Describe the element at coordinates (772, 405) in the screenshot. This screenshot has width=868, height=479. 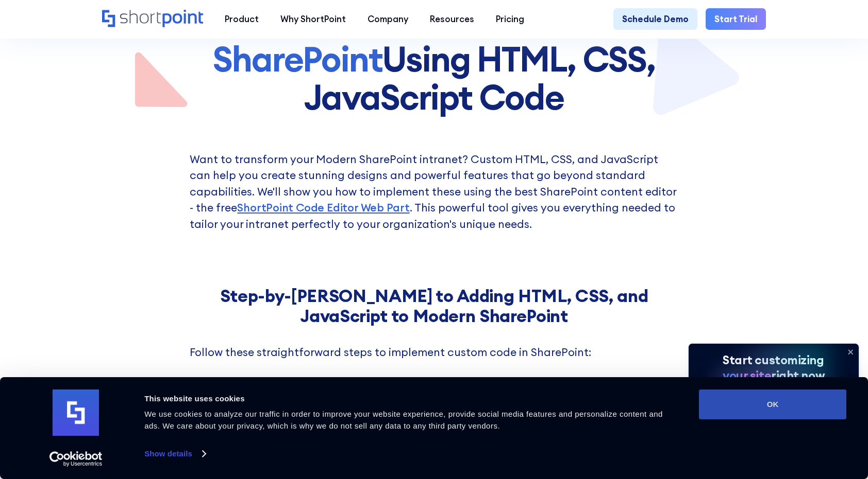
I see `button: OK` at that location.